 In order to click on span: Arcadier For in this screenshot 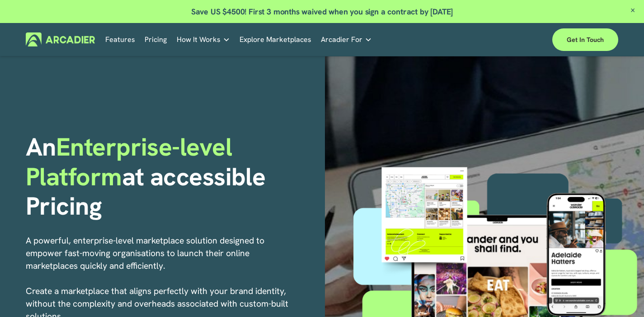, I will do `click(341, 39)`.